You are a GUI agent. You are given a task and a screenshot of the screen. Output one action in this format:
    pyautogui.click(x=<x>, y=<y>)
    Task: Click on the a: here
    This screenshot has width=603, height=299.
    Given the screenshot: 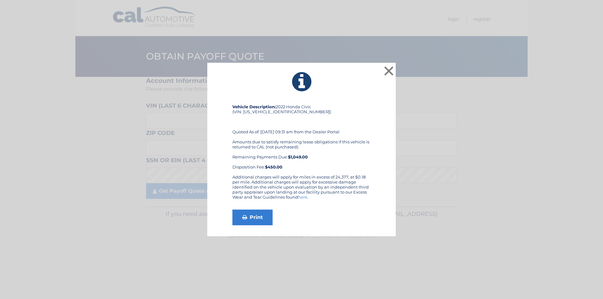 What is the action you would take?
    pyautogui.click(x=303, y=197)
    